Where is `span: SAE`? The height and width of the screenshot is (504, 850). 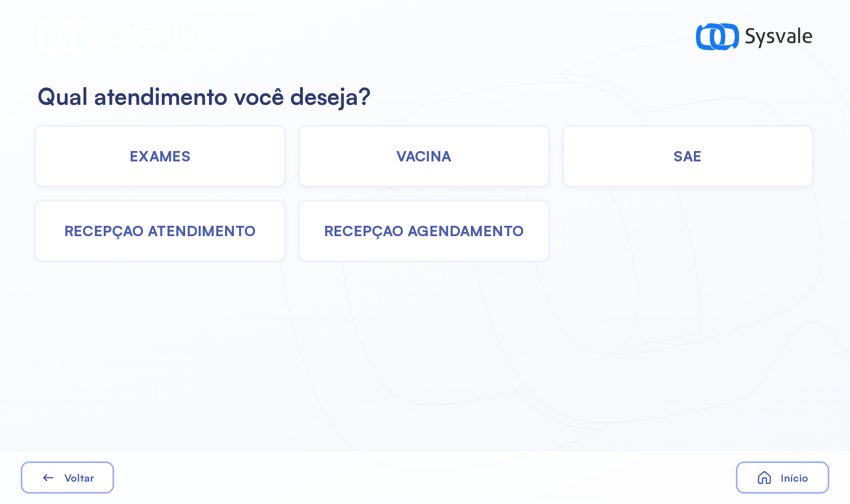 span: SAE is located at coordinates (688, 155).